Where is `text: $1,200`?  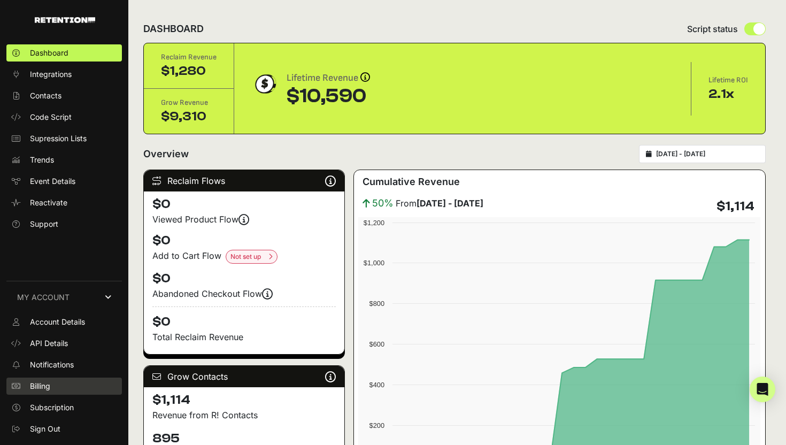
text: $1,200 is located at coordinates (374, 222).